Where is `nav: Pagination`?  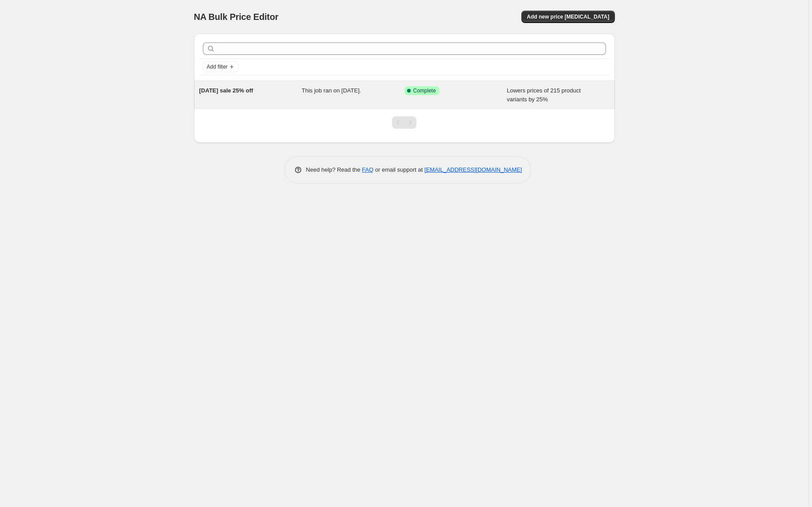
nav: Pagination is located at coordinates (404, 122).